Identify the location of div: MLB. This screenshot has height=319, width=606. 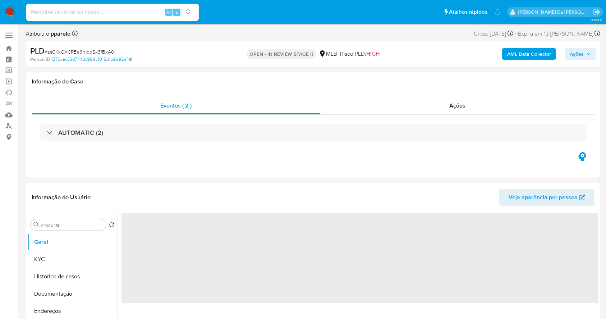
(328, 54).